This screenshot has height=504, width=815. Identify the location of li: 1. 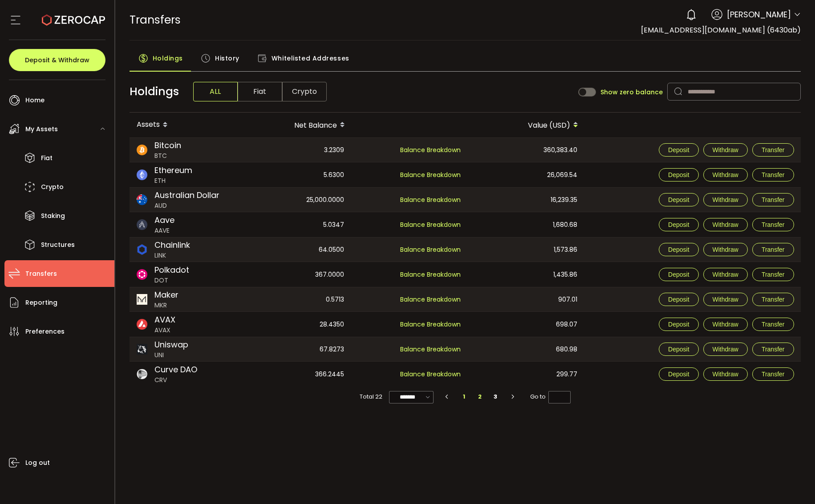
(464, 397).